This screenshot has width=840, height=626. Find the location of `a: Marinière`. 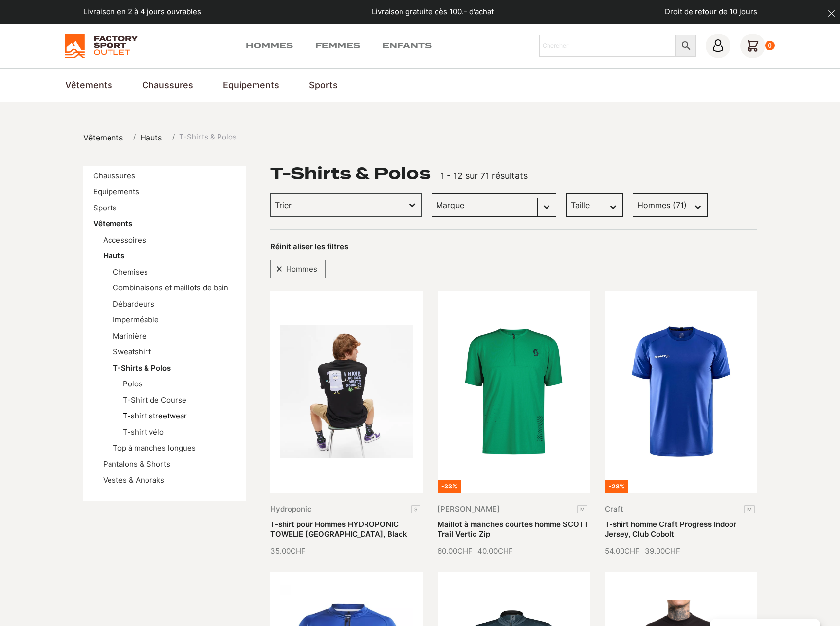

a: Marinière is located at coordinates (130, 336).